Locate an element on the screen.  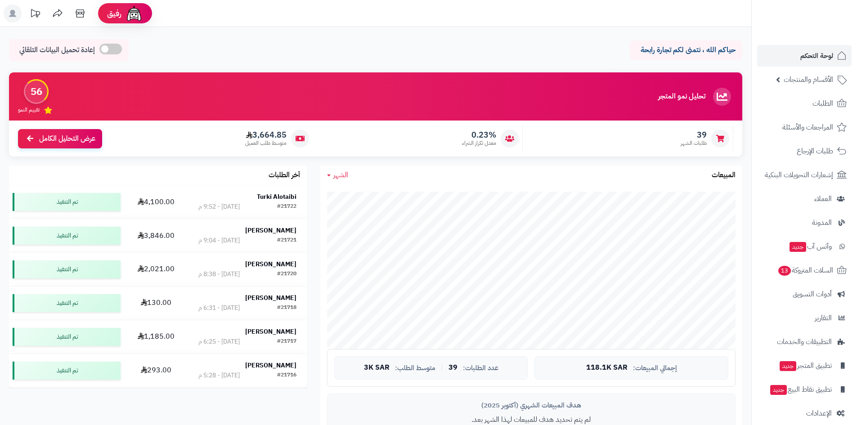
span: المراجعات والأسئلة is located at coordinates (808, 127).